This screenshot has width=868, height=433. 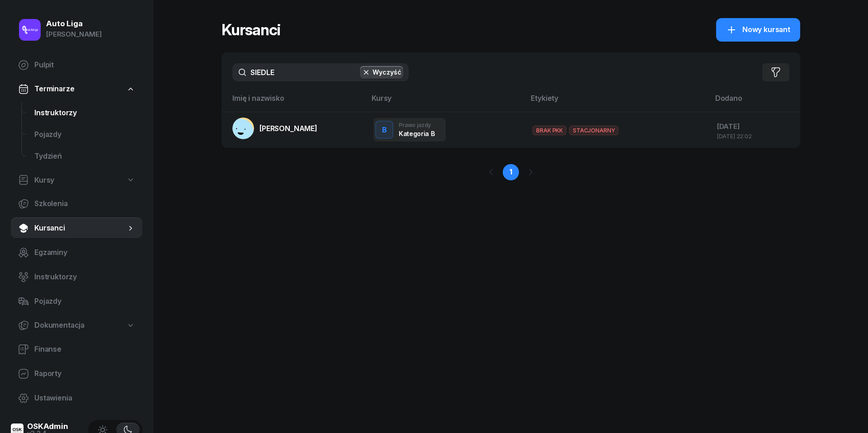 What do you see at coordinates (511, 172) in the screenshot?
I see `a: 1` at bounding box center [511, 172].